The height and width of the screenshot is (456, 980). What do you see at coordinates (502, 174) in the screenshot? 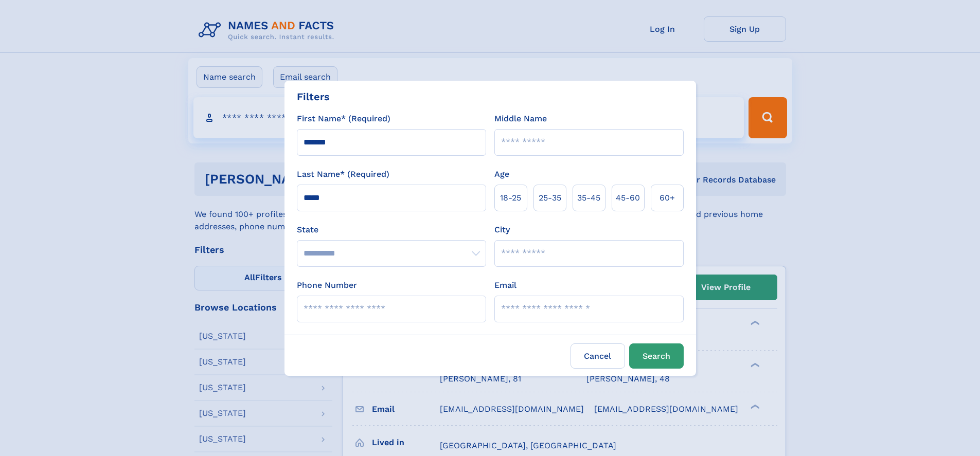
I see `label: Age` at bounding box center [502, 174].